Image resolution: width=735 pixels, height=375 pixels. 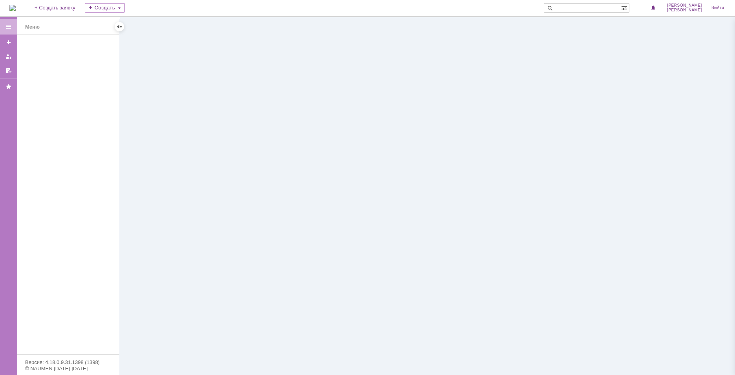 What do you see at coordinates (105, 8) in the screenshot?
I see `div: Создать` at bounding box center [105, 8].